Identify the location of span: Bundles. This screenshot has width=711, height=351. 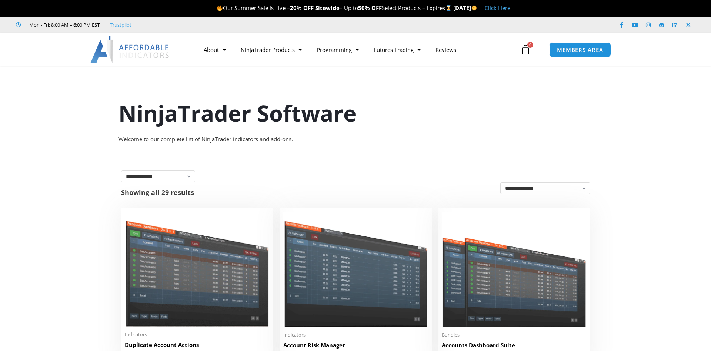
(514, 334).